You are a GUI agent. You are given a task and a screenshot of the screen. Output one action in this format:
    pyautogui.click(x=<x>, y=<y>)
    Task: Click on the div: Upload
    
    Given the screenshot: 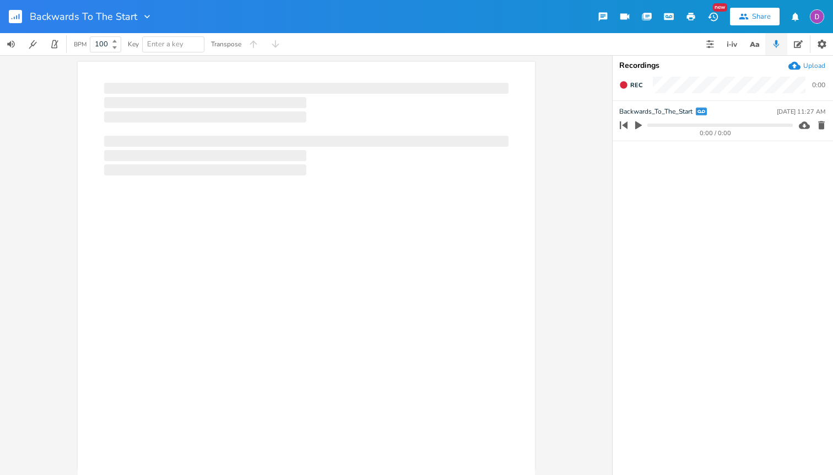 What is the action you would take?
    pyautogui.click(x=815, y=66)
    